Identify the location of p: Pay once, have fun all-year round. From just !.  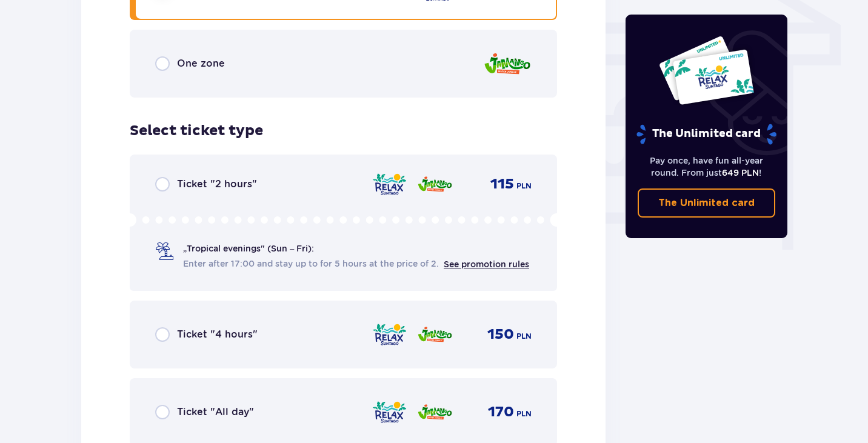
(706, 167).